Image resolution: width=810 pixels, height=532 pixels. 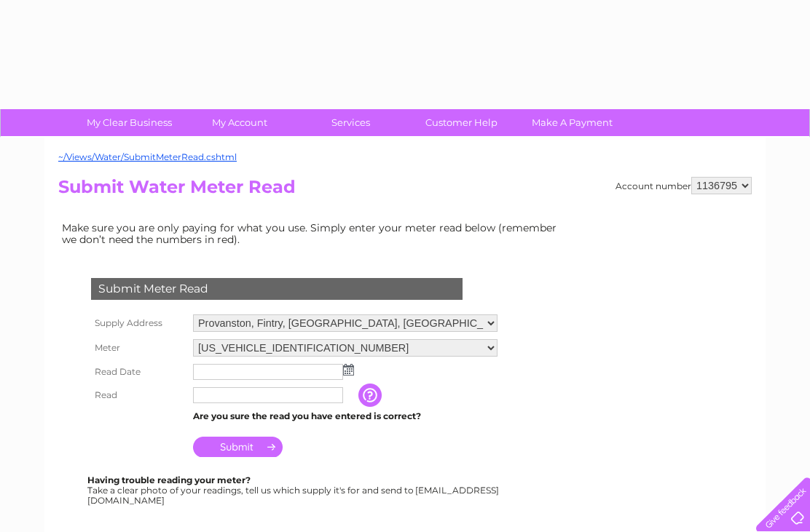 What do you see at coordinates (138, 396) in the screenshot?
I see `th: Read` at bounding box center [138, 396].